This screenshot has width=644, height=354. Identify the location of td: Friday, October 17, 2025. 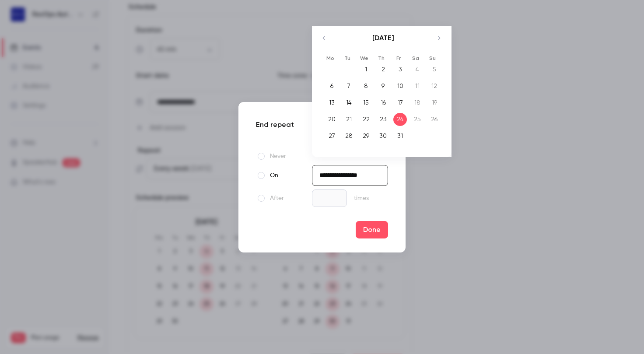
(399, 103).